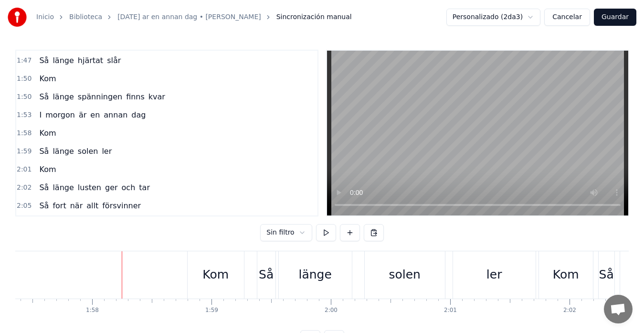 This screenshot has width=644, height=333. Describe the element at coordinates (92, 206) in the screenshot. I see `span: allt` at that location.